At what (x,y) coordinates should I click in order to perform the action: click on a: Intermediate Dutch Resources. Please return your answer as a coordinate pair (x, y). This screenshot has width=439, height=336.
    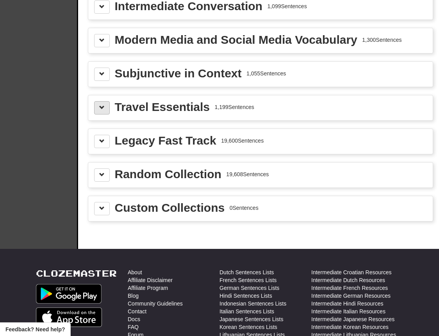
    Looking at the image, I should click on (348, 280).